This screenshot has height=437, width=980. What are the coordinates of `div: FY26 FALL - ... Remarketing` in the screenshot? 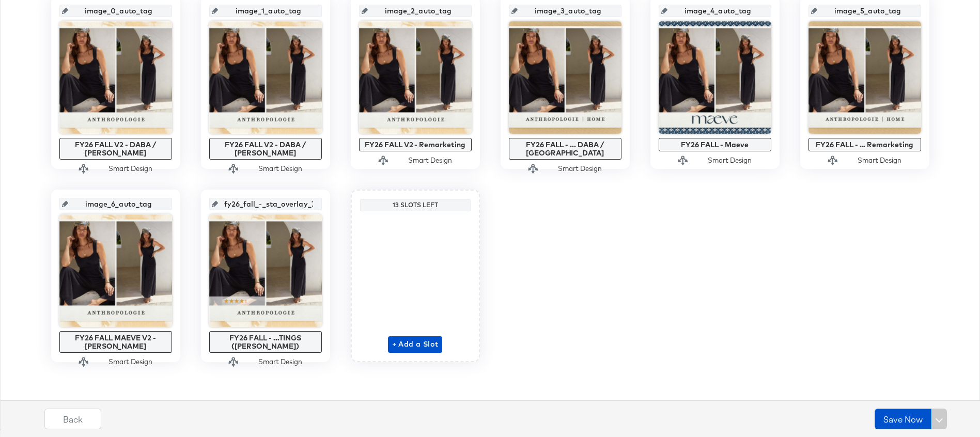 It's located at (864, 145).